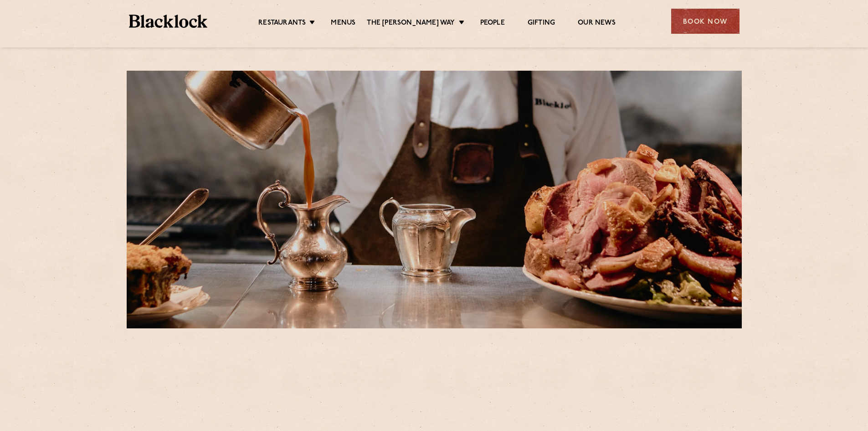 This screenshot has height=431, width=868. What do you see at coordinates (493, 24) in the screenshot?
I see `a: People` at bounding box center [493, 24].